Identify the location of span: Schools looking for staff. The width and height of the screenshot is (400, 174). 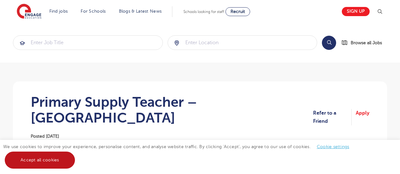
(203, 12).